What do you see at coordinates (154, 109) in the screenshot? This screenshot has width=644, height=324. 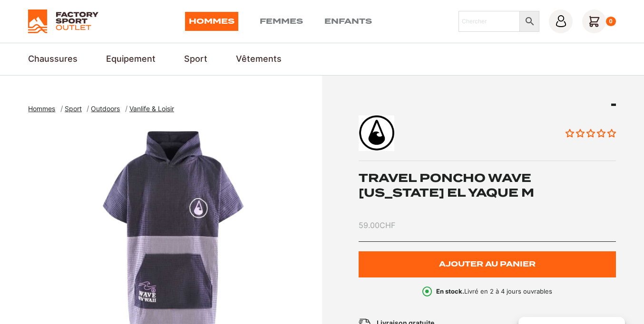 I see `a: Vanlife & Loisir` at bounding box center [154, 109].